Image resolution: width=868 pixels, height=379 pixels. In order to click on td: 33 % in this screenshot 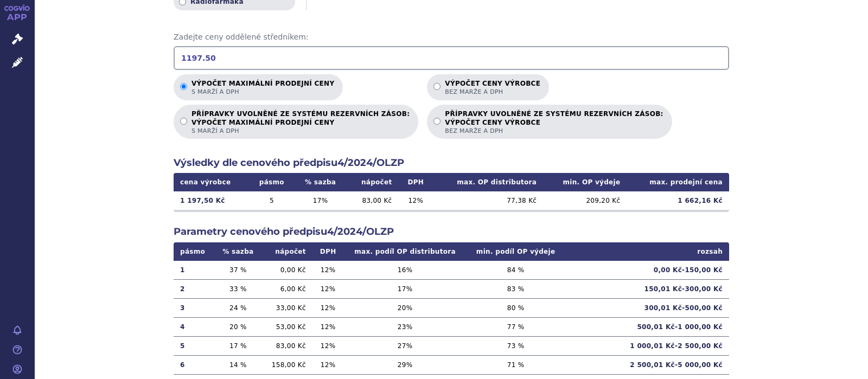, I will do `click(237, 288)`.